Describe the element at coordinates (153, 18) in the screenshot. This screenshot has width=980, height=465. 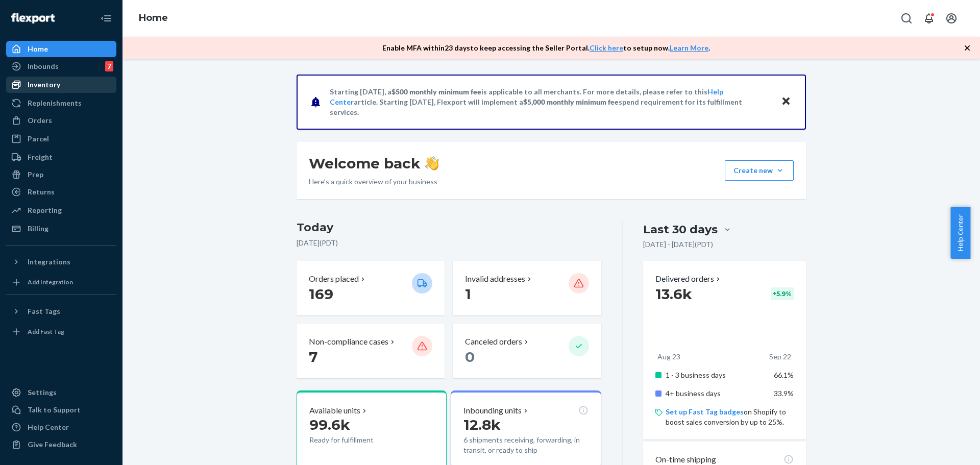
I see `ol: breadcrumbs` at that location.